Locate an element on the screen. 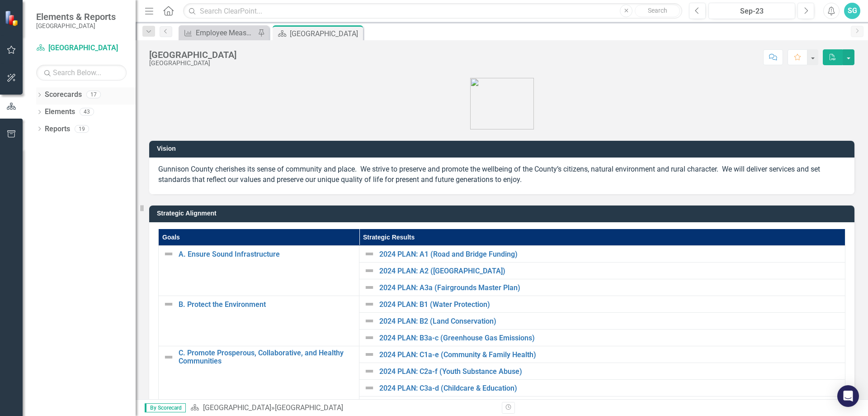 The width and height of the screenshot is (868, 416). button: Search is located at coordinates (657, 11).